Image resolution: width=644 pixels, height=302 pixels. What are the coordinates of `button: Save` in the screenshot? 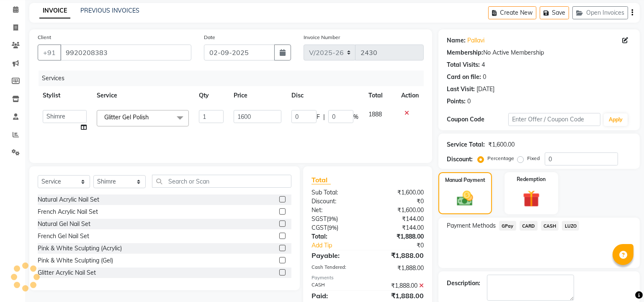 It's located at (555, 13).